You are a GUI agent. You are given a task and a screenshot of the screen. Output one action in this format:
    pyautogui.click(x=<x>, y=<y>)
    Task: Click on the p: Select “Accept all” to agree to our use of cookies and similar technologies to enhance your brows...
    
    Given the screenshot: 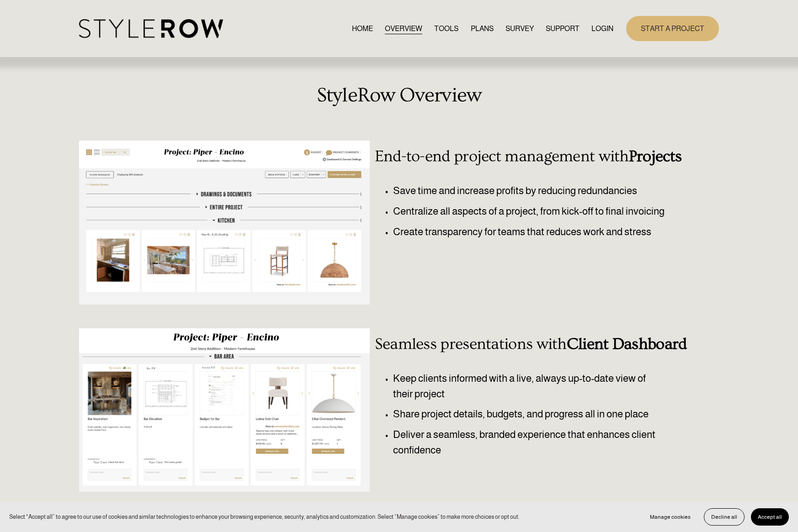 What is the action you would take?
    pyautogui.click(x=264, y=516)
    